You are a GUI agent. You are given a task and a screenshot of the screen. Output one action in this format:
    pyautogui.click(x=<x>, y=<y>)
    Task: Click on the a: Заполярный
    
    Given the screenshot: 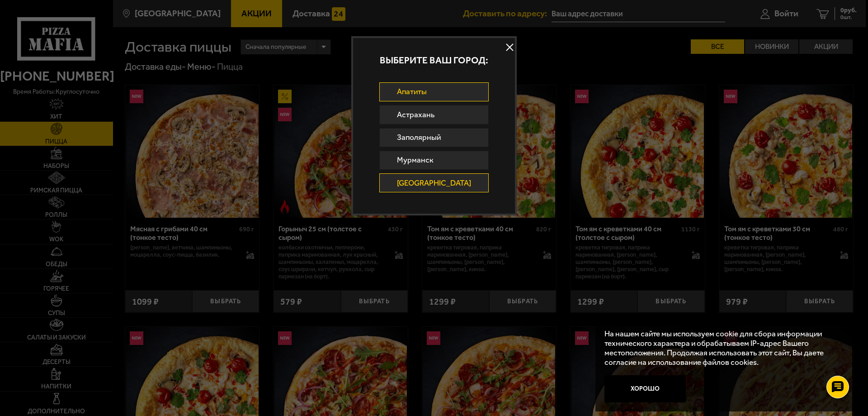 What is the action you would take?
    pyautogui.click(x=434, y=138)
    